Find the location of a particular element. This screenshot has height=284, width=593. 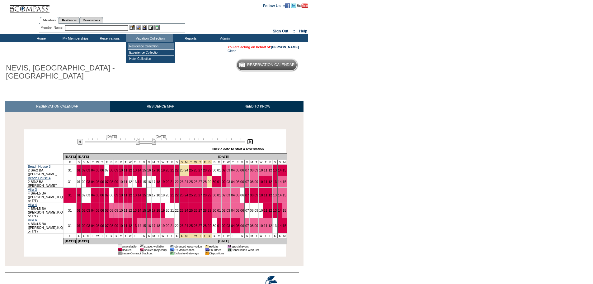

td: Home is located at coordinates (40, 38).